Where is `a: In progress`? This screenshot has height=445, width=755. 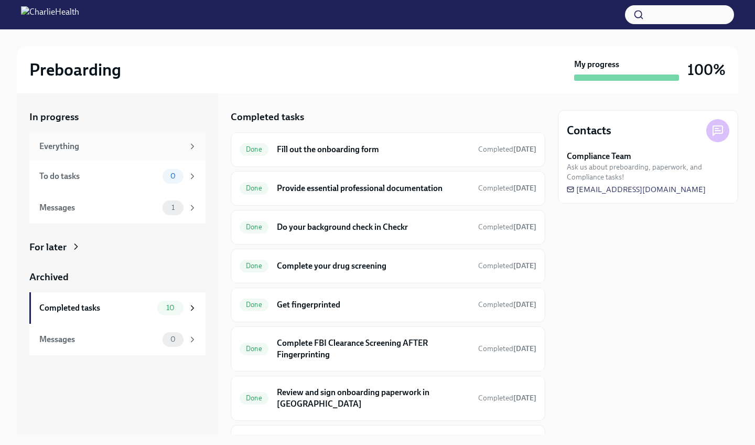
a: In progress is located at coordinates (117, 117).